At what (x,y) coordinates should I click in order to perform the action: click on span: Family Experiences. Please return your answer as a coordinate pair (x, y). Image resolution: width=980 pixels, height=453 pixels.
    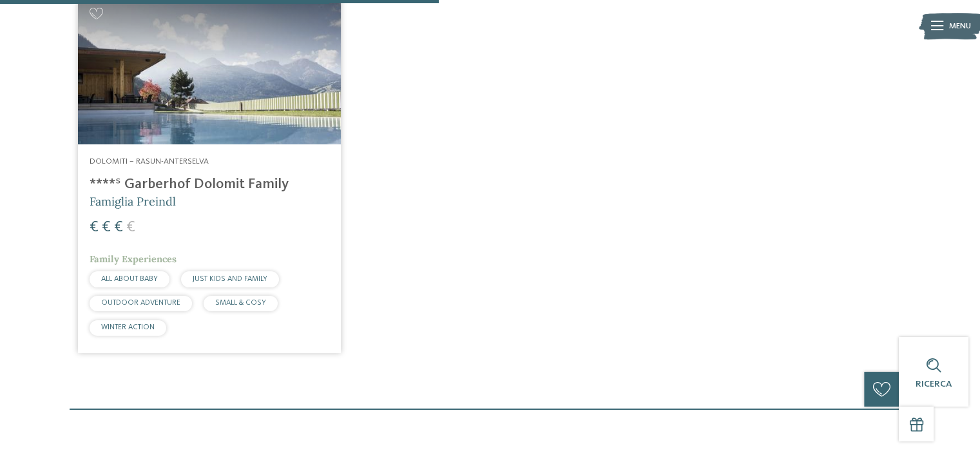
    Looking at the image, I should click on (133, 259).